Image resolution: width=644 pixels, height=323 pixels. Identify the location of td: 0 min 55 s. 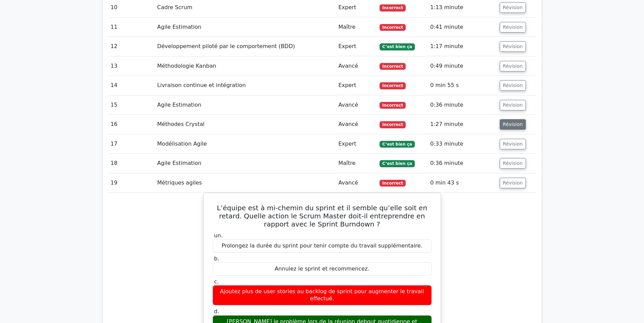
(462, 86).